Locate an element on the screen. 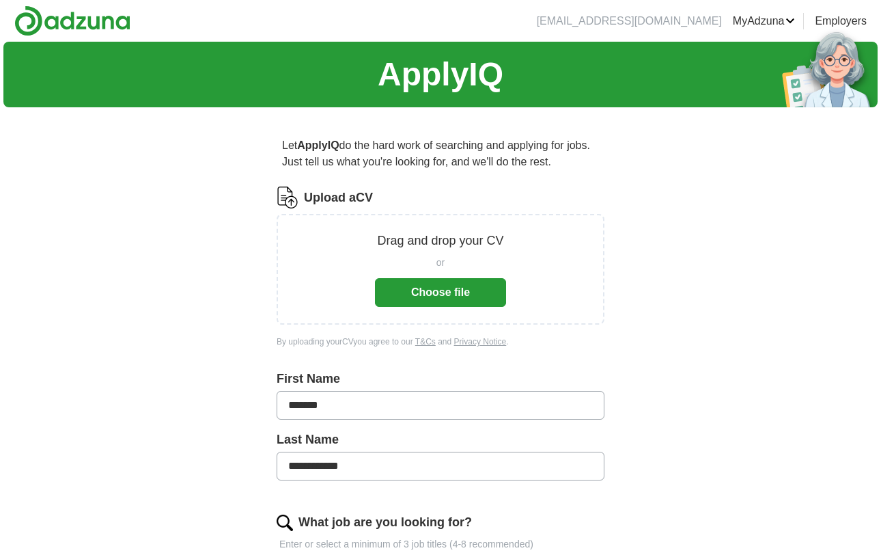  button: Choose file is located at coordinates (441, 292).